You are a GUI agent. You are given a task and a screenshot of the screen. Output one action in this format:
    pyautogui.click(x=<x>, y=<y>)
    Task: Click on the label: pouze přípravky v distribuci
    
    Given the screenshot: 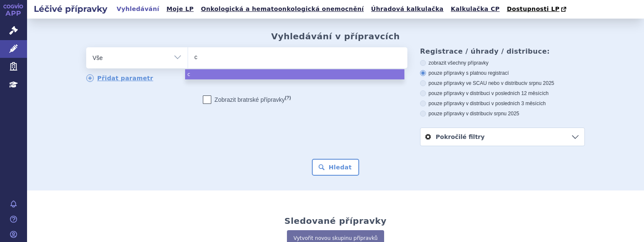 What is the action you would take?
    pyautogui.click(x=503, y=114)
    